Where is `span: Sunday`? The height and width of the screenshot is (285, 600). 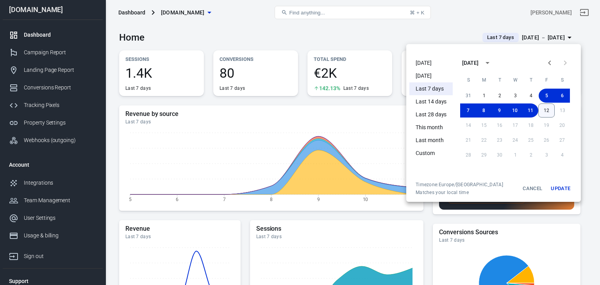
span: Sunday is located at coordinates (468, 80).